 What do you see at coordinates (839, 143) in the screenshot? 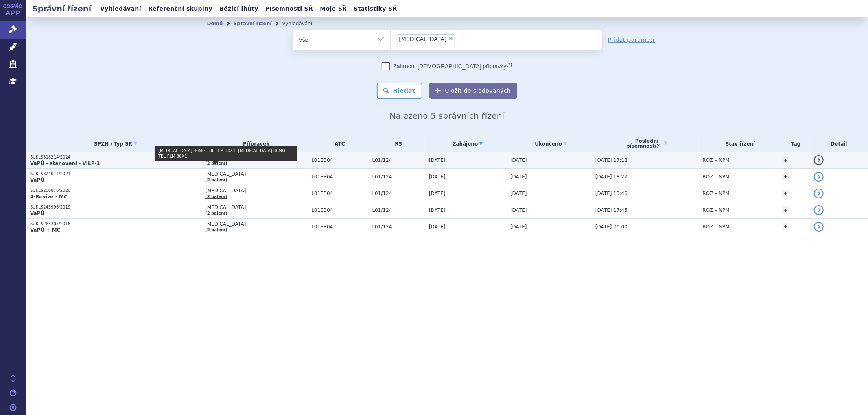
I see `th: Detail` at bounding box center [839, 143].